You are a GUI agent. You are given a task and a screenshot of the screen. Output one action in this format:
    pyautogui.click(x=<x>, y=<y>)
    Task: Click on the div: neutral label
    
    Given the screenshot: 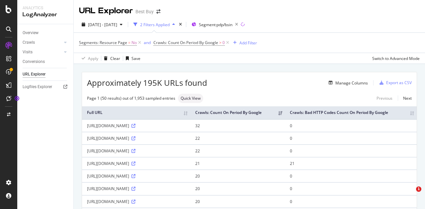 What is the action you would take?
    pyautogui.click(x=190, y=99)
    